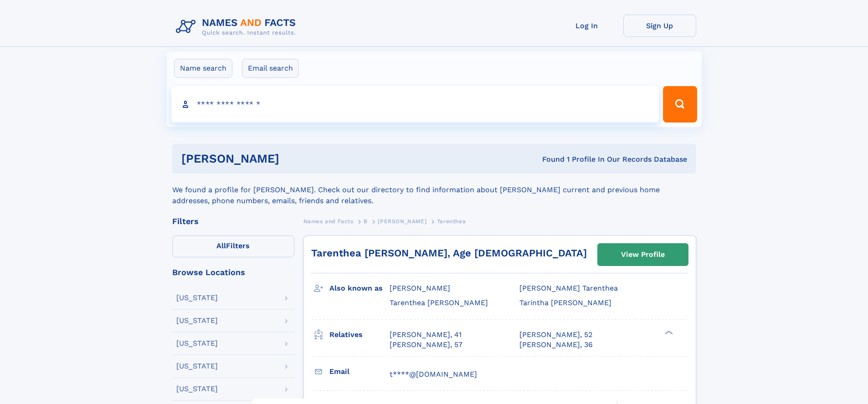 The height and width of the screenshot is (404, 868). What do you see at coordinates (415, 104) in the screenshot?
I see `input: search input` at bounding box center [415, 104].